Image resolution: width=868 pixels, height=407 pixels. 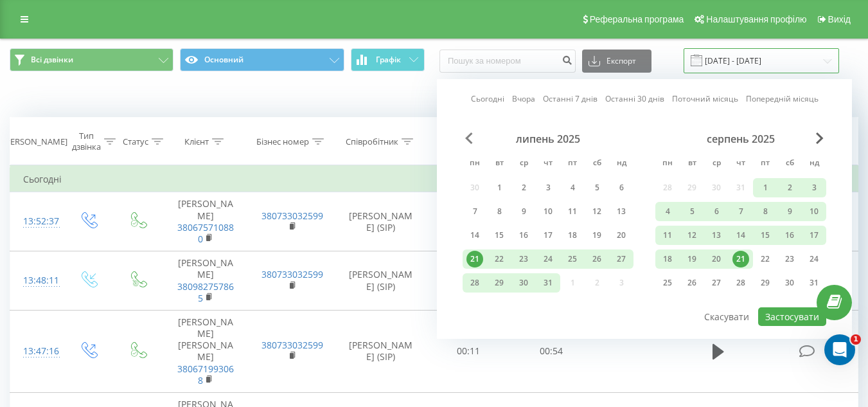 What do you see at coordinates (692, 259) in the screenshot?
I see `div: 19` at bounding box center [692, 259].